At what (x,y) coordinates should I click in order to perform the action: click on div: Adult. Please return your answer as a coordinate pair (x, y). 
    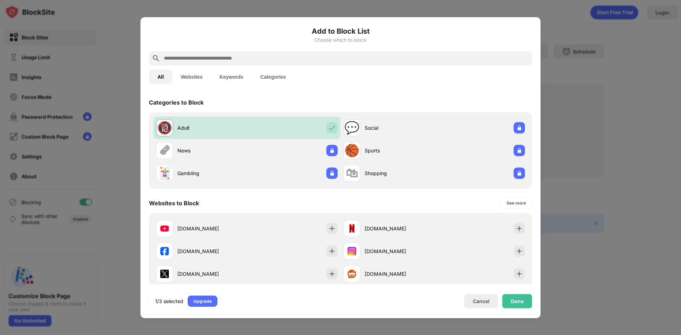
    Looking at the image, I should click on (212, 128).